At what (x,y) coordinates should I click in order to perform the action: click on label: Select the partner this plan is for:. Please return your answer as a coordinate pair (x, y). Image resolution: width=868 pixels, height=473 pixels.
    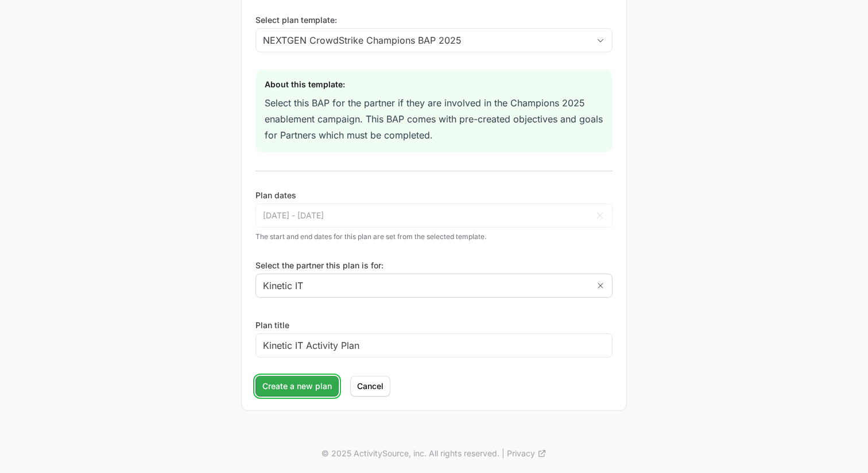
    Looking at the image, I should click on (434, 265).